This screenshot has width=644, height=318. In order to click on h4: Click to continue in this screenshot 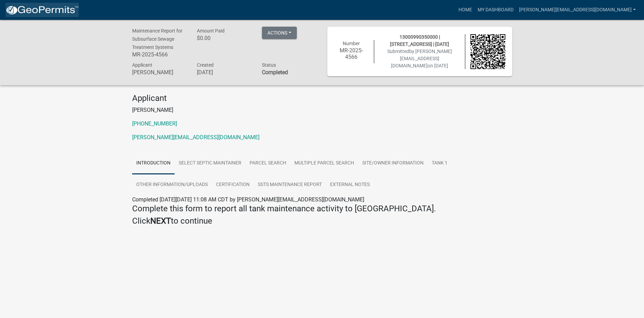, I will do `click(322, 221)`.